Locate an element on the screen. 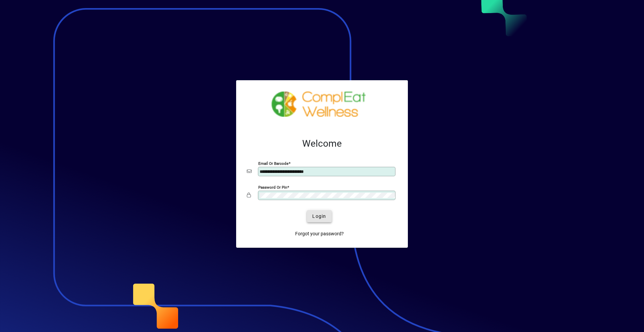 The image size is (644, 332). a: Forgot your password? is located at coordinates (320, 233).